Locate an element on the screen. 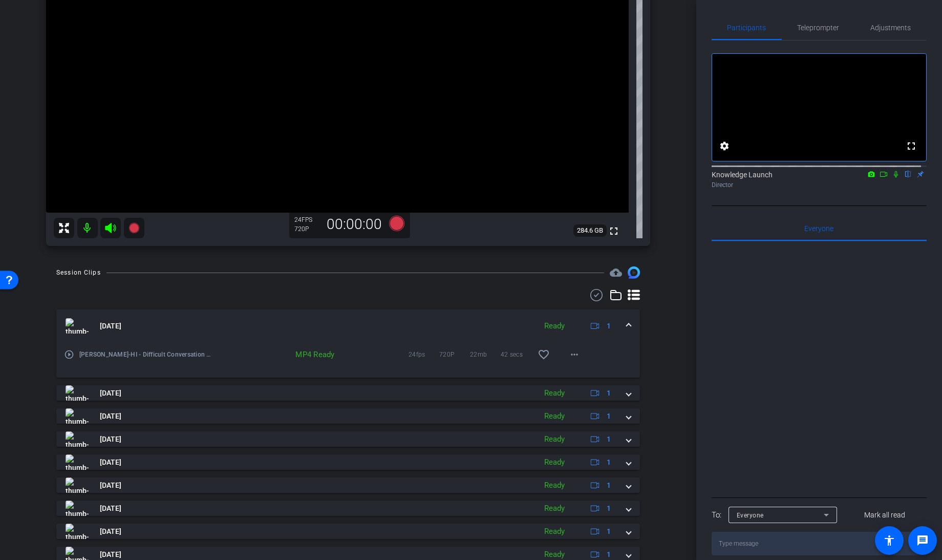  mat-icon: play_circle_outline is located at coordinates (70, 354).